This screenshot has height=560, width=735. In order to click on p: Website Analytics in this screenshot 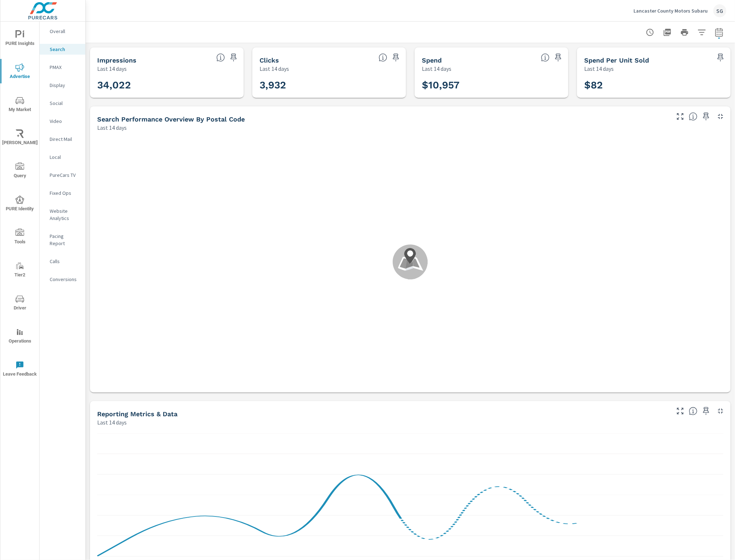, I will do `click(64, 215)`.